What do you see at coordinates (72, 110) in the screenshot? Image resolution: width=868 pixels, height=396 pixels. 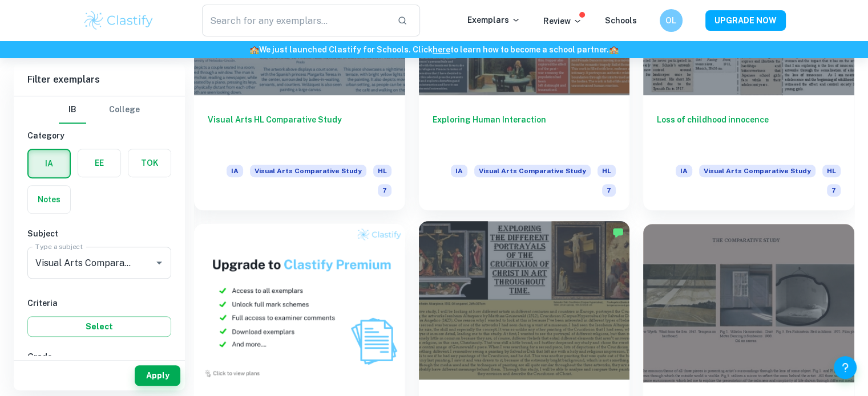 I see `button: IB` at bounding box center [72, 110].